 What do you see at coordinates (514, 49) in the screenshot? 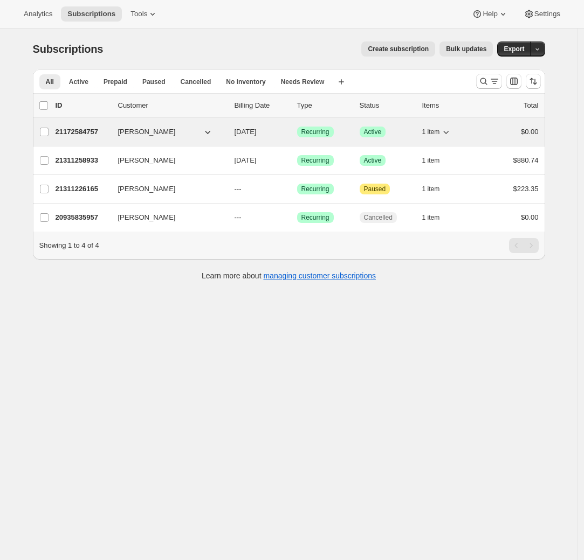
I see `span: Export` at bounding box center [514, 49].